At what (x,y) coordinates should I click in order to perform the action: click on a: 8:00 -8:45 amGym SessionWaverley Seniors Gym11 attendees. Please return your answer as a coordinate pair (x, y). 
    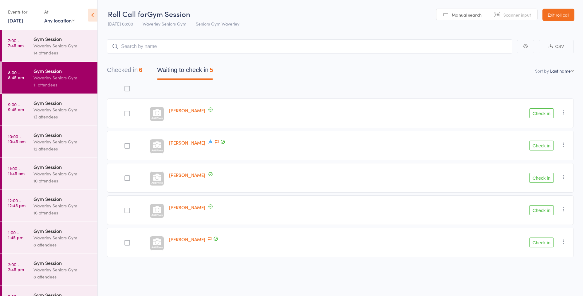
    Looking at the image, I should click on (49, 78).